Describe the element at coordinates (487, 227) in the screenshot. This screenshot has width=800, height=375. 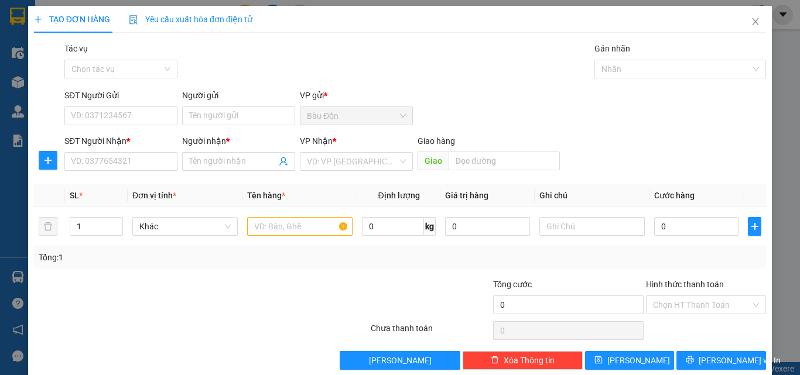
I see `input: 0` at that location.